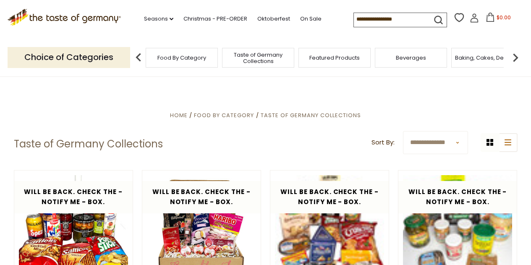 This screenshot has height=265, width=531. Describe the element at coordinates (335, 58) in the screenshot. I see `span: Featured Products` at that location.